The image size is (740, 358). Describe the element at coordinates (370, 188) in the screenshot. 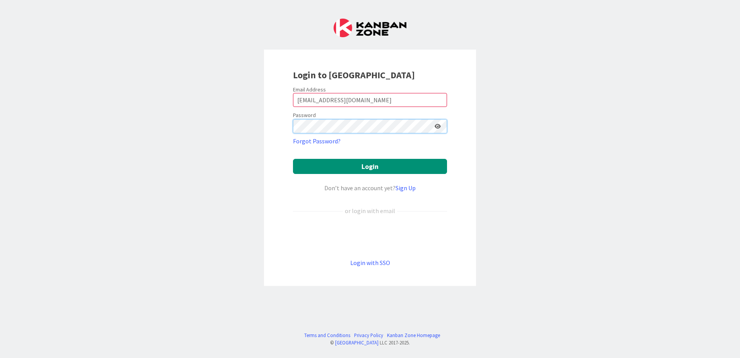

I see `div: Don’t have an account yet?` at that location.